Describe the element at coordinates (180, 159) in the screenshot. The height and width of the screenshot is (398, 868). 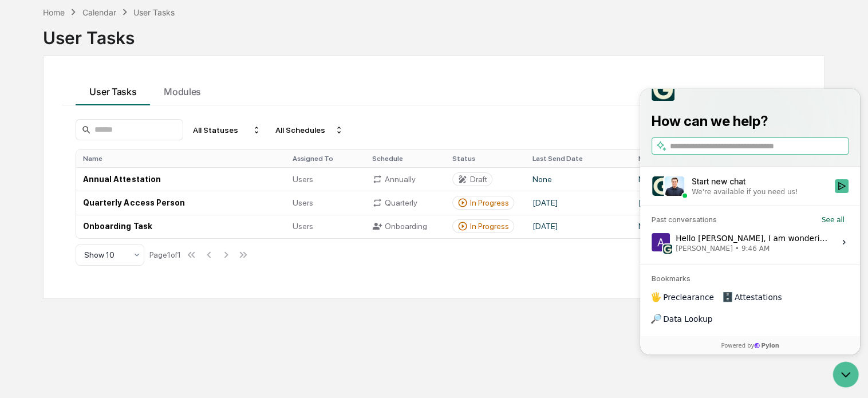
I see `th: Name` at that location.